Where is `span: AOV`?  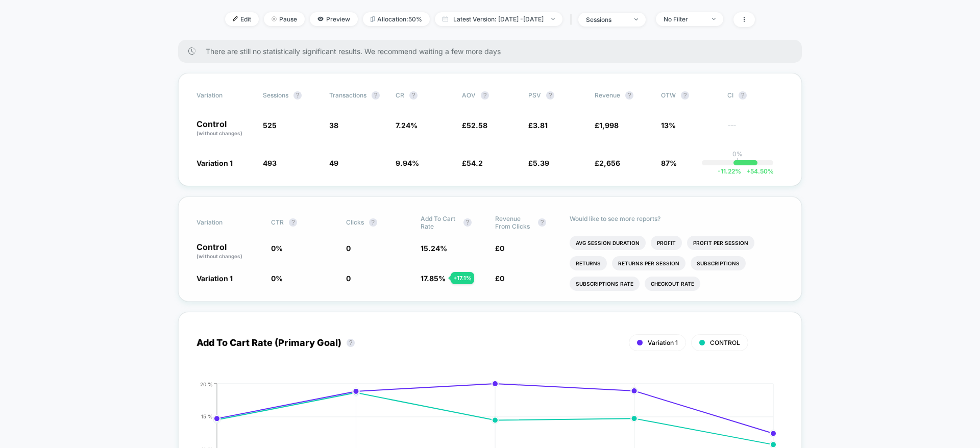
span: AOV is located at coordinates (469, 95).